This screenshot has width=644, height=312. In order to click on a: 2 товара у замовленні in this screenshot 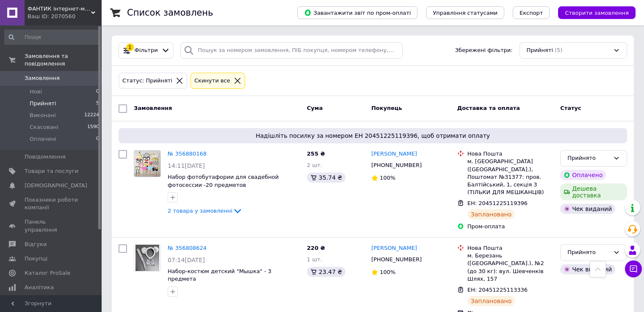, I will do `click(205, 211)`.